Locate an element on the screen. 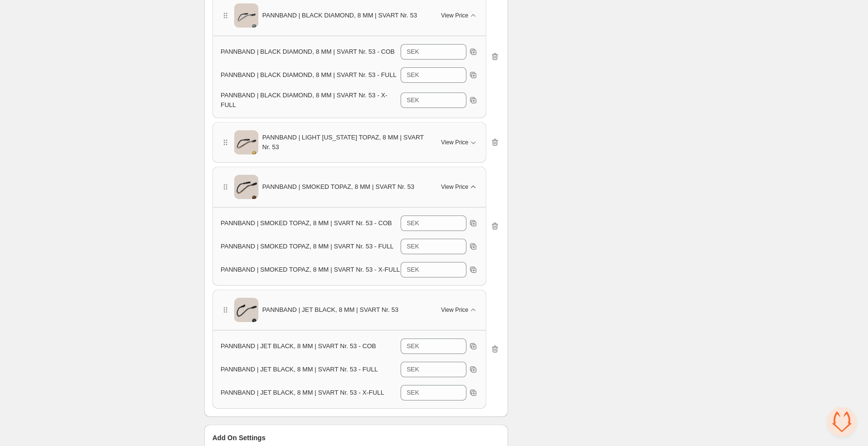  span: PANNBAND | BLACK DIAMOND, 8 MM | SVART Nr. 53 is located at coordinates (340, 16).